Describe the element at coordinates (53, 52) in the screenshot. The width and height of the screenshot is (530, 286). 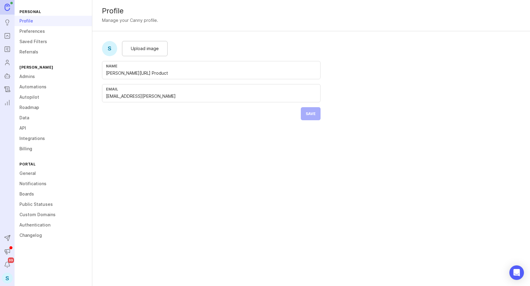
I see `a: Referrals` at that location.